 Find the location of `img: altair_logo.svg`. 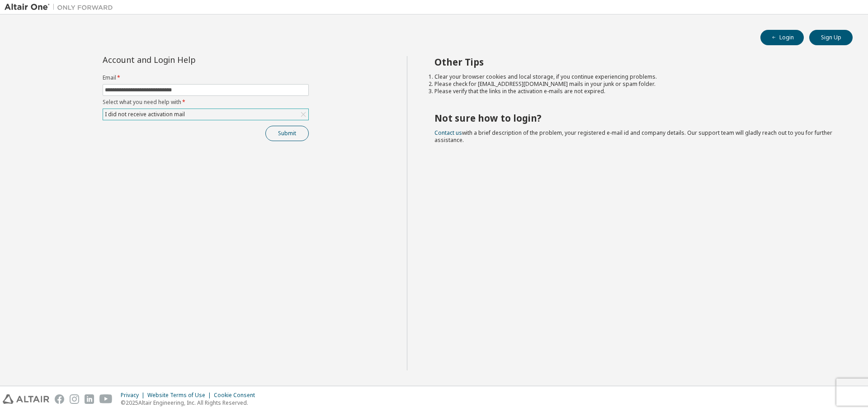

img: altair_logo.svg is located at coordinates (26, 399).